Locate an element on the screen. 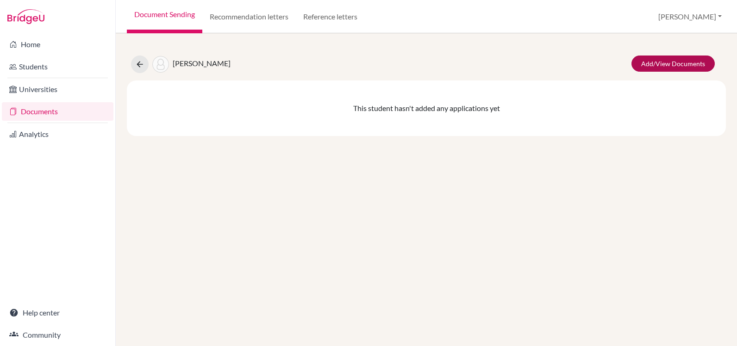 Image resolution: width=737 pixels, height=346 pixels. a: Add/View Documents is located at coordinates (673, 63).